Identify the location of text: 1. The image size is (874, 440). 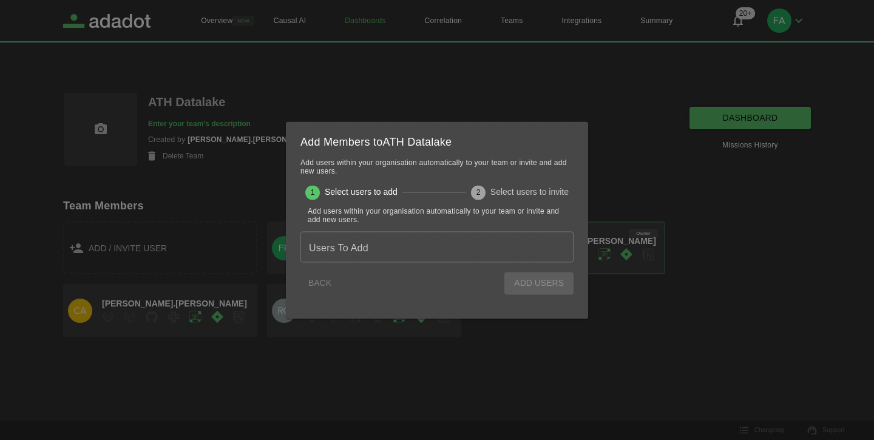
(313, 192).